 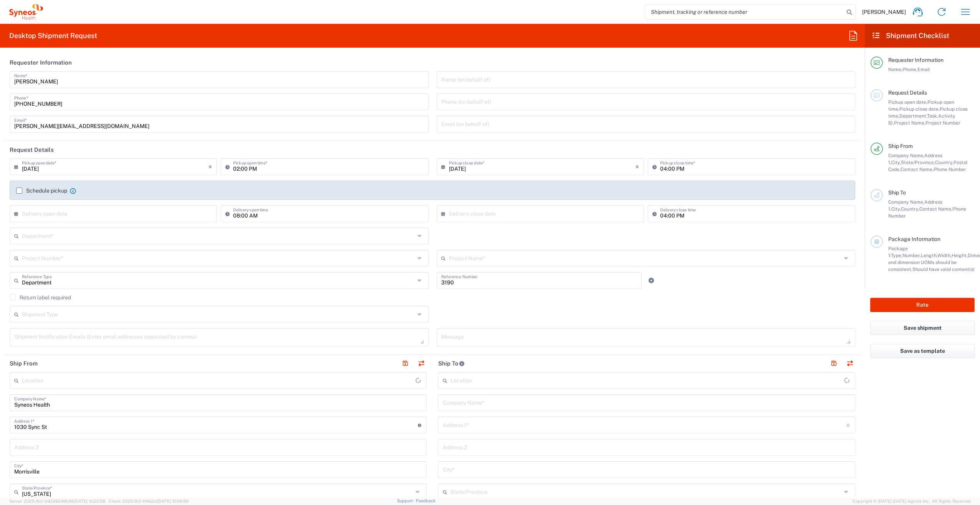 What do you see at coordinates (23, 363) in the screenshot?
I see `h2: Ship From` at bounding box center [23, 363].